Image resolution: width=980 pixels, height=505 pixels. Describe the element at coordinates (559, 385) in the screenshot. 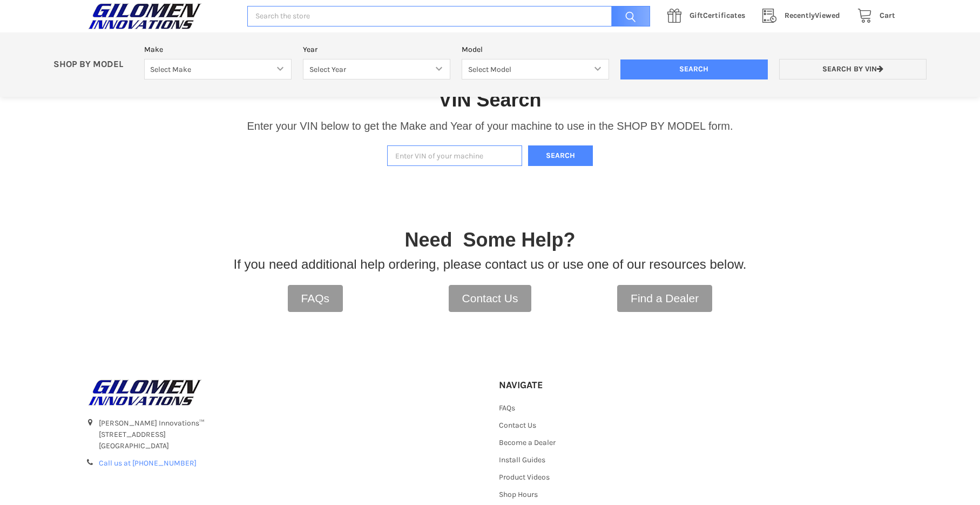

I see `h5: Navigate` at that location.